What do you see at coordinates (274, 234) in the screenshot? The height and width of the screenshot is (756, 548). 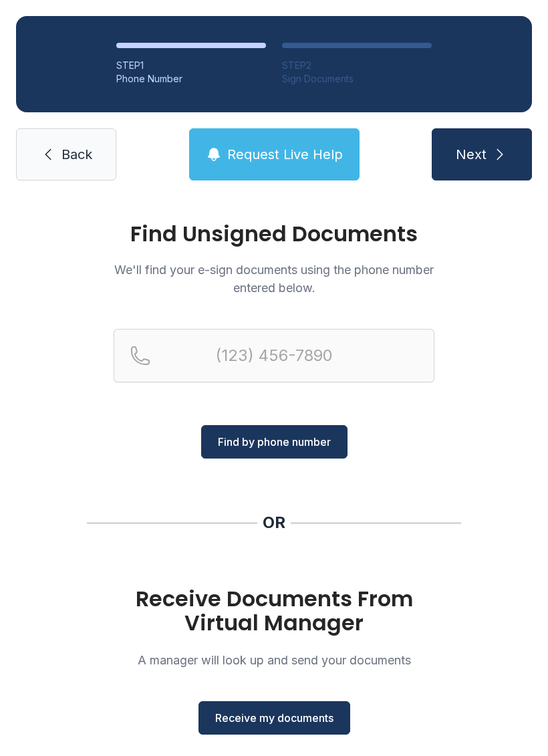 I see `h1: Find Unsigned Documents` at bounding box center [274, 234].